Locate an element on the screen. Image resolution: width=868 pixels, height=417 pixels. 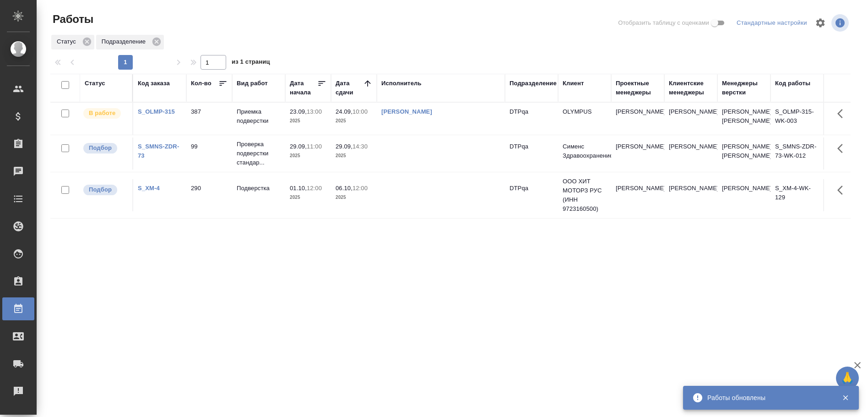
div: Код работы is located at coordinates (792, 83).